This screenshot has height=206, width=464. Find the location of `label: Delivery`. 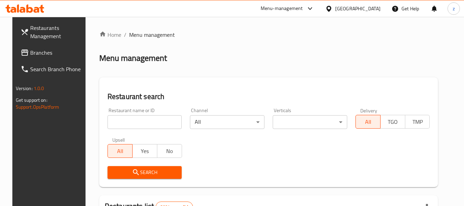

label: Delivery is located at coordinates (369, 110).